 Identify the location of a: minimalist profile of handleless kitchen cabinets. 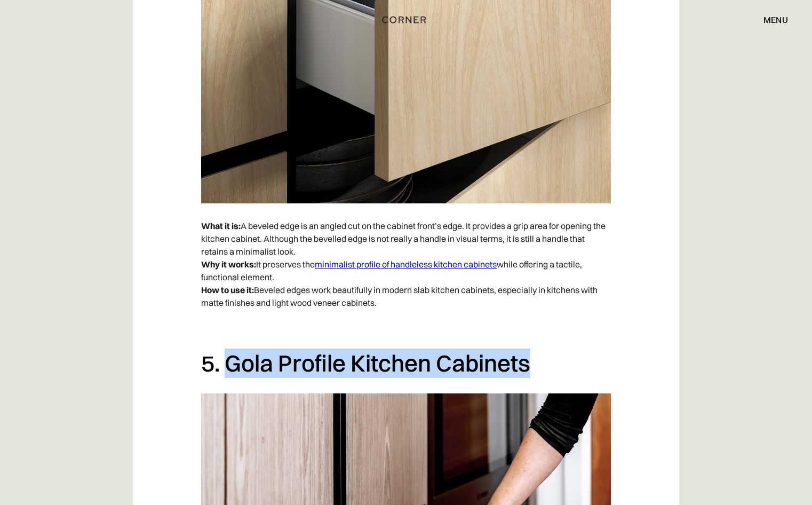
(405, 264).